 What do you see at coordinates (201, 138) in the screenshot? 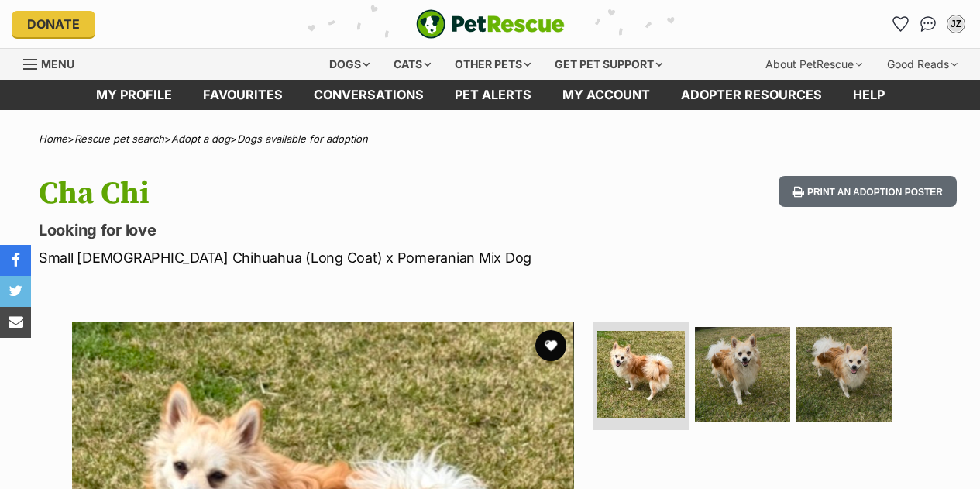
I see `a: Adopt a dog` at bounding box center [201, 138].